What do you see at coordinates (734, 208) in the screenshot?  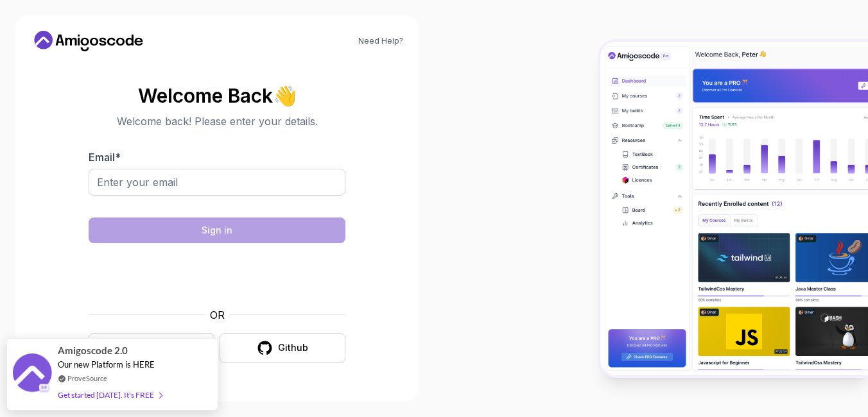 I see `img: Amigoscode Dashboard` at bounding box center [734, 208].